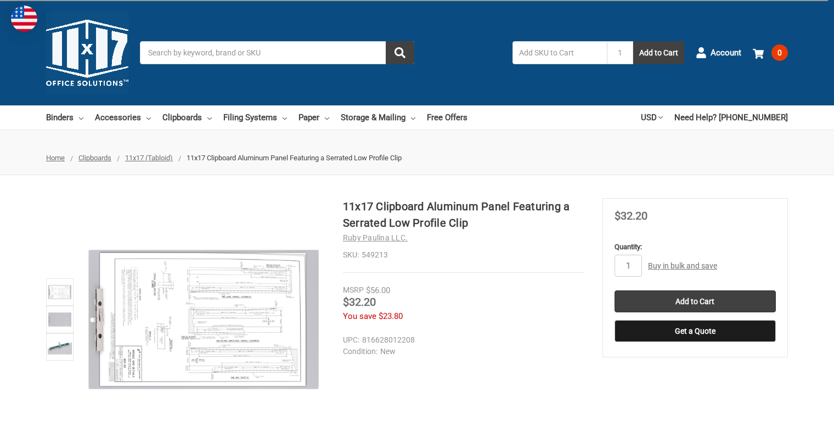 This screenshot has height=426, width=834. What do you see at coordinates (149, 157) in the screenshot?
I see `a: 11x17 (Tabloid)` at bounding box center [149, 157].